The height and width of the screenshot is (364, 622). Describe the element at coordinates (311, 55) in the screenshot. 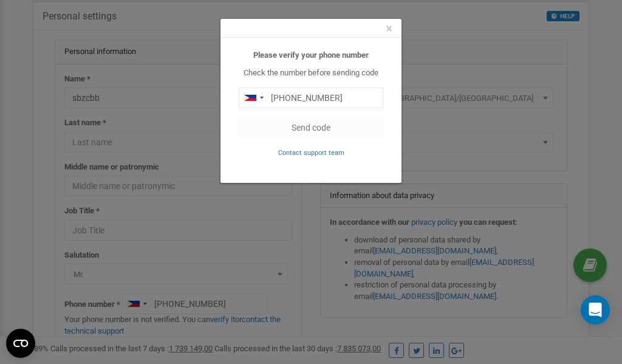

I see `b: Please verify your phone number` at that location.